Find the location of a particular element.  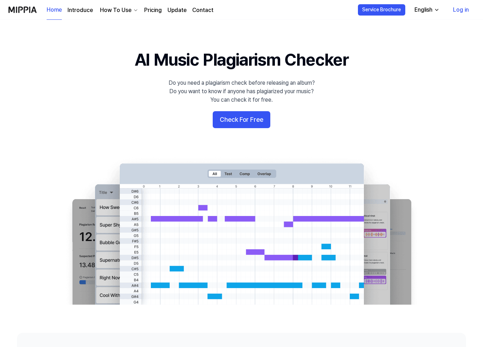

h1: AI Music Plagiarism Checker is located at coordinates (241, 60).